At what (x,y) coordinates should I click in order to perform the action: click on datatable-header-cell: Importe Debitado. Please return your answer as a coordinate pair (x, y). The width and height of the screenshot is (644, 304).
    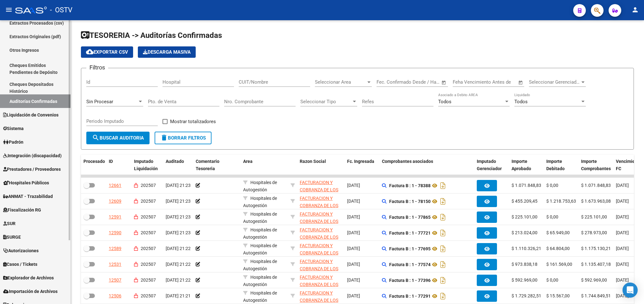
    Looking at the image, I should click on (562, 165).